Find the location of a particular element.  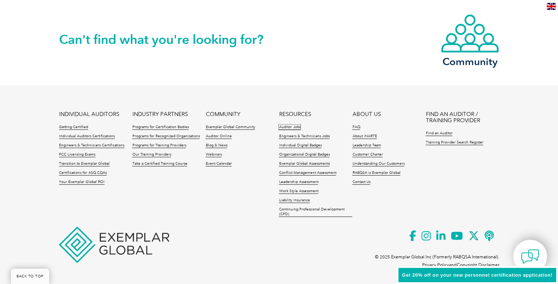

h2: Can't find what you're looking for? is located at coordinates (169, 40).